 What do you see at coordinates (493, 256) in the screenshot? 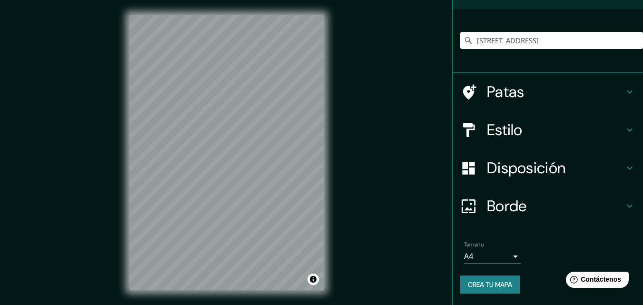
I see `div: A4` at bounding box center [493, 256].